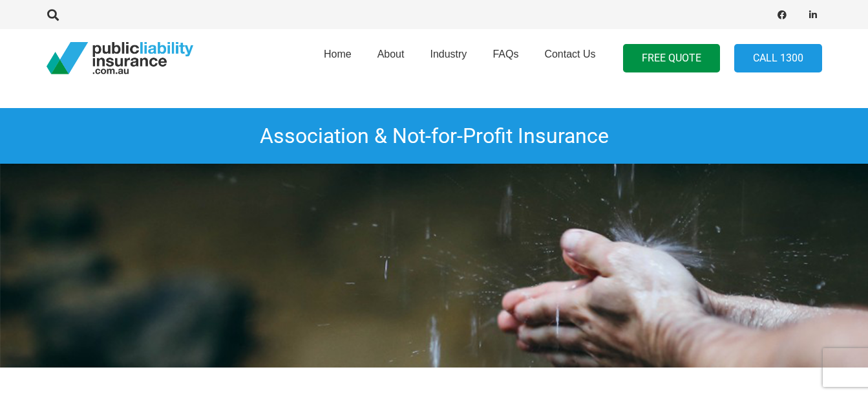  I want to click on a: Call 1300, so click(779, 58).